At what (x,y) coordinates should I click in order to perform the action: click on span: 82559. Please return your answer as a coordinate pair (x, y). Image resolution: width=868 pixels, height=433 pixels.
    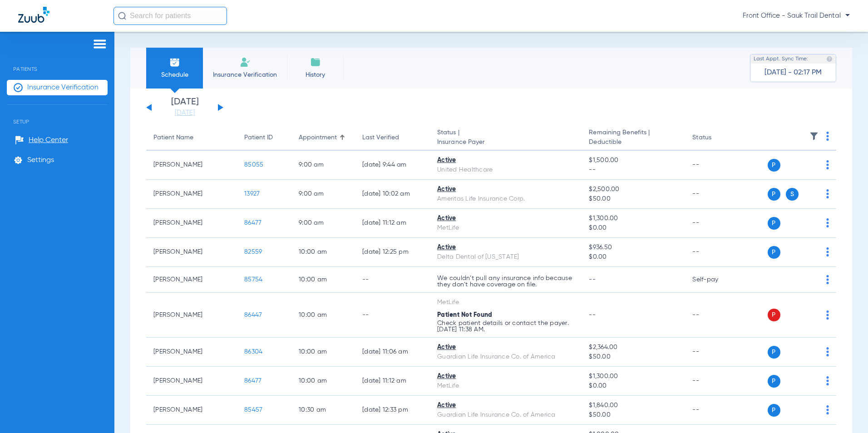
    Looking at the image, I should click on (252, 252).